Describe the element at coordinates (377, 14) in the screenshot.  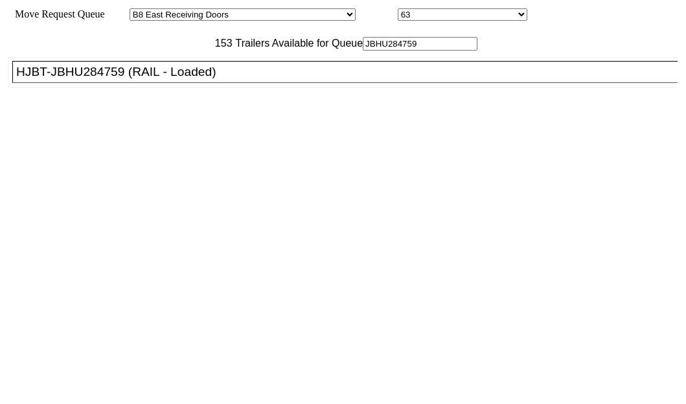
I see `span: Location` at that location.